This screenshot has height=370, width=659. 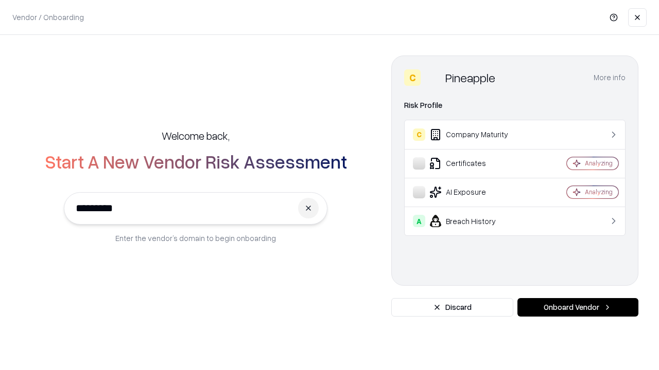 What do you see at coordinates (470, 78) in the screenshot?
I see `div: Pineapple` at bounding box center [470, 78].